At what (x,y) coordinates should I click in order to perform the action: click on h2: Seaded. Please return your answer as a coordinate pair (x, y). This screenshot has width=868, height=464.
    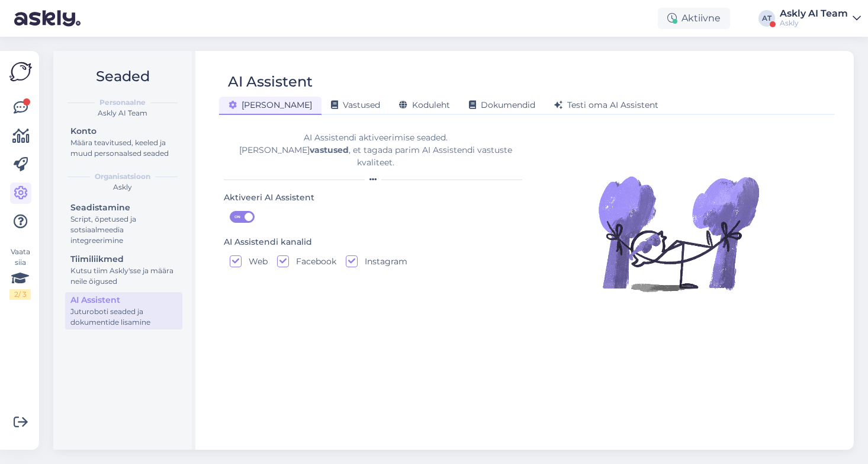
    Looking at the image, I should click on (123, 76).